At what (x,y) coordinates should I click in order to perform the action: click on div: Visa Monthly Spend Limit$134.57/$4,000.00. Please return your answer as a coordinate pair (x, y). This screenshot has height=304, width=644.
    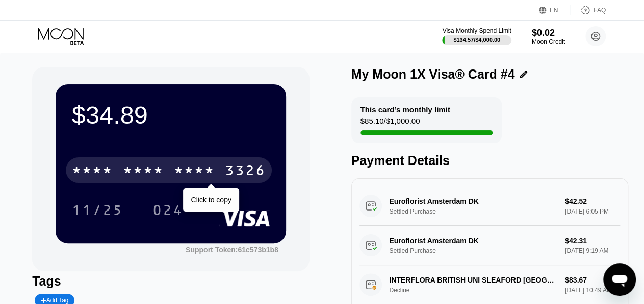
    Looking at the image, I should click on (476, 36).